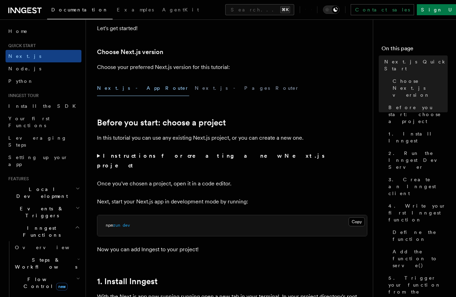 Image resolution: width=456 pixels, height=297 pixels. I want to click on span: Your first Functions, so click(29, 122).